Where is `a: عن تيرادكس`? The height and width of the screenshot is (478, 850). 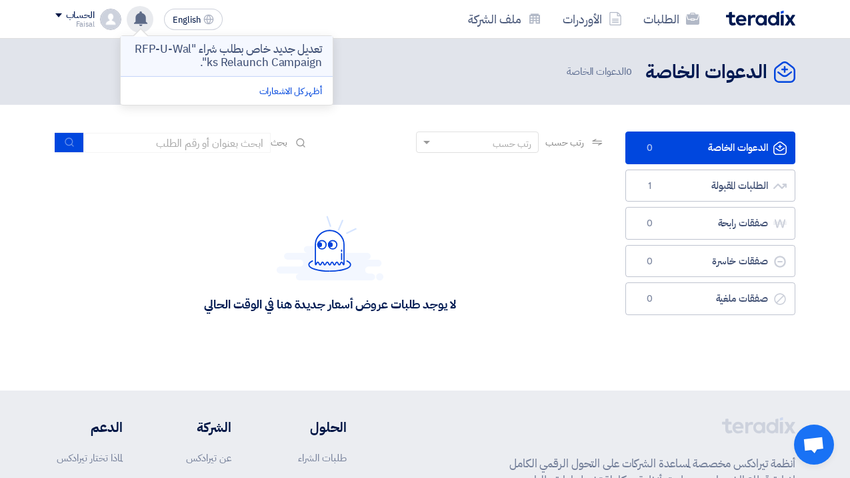 a: عن تيرادكس is located at coordinates (209, 458).